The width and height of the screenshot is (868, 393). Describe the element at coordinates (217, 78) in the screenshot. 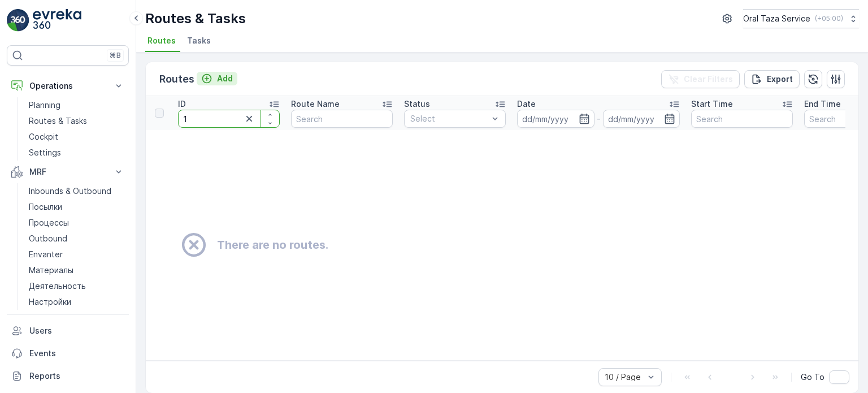

I see `button: Add` at that location.